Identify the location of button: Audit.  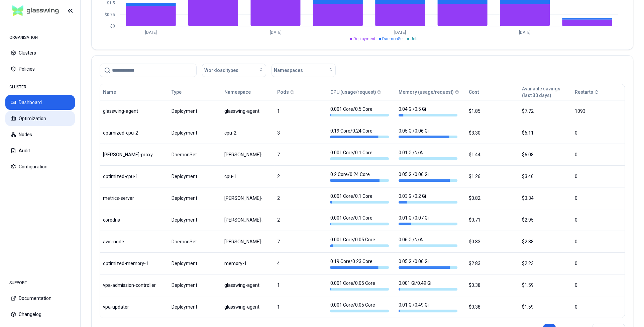
(40, 151).